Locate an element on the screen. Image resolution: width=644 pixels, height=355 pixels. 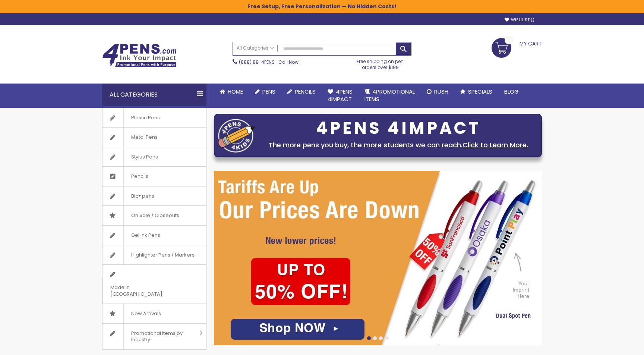
span: Promotional Items by Industry is located at coordinates (160, 336).